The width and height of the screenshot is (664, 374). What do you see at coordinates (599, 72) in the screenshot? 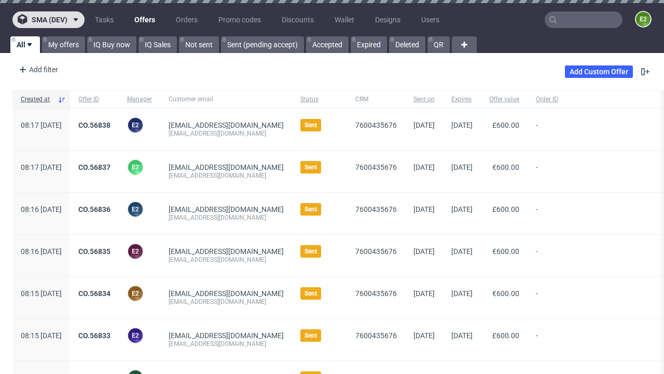
I see `a: Add Custom Offer` at bounding box center [599, 72].